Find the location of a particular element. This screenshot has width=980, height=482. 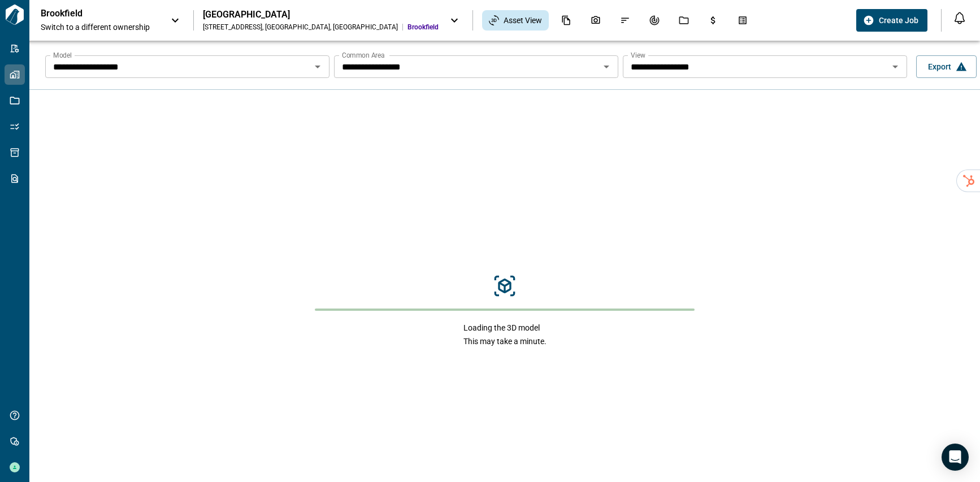

div: Documents is located at coordinates (566, 20).